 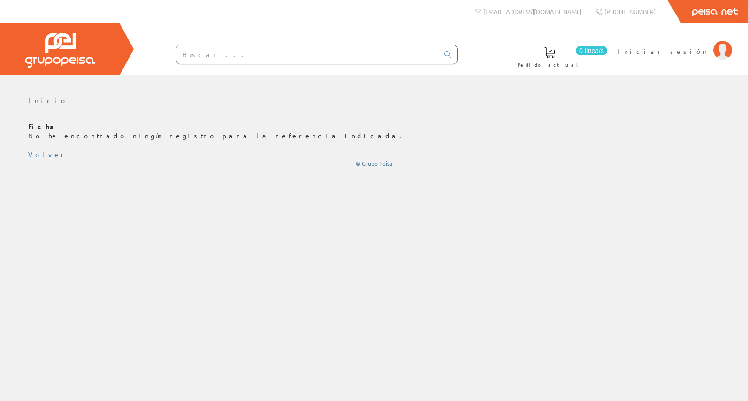 What do you see at coordinates (60, 50) in the screenshot?
I see `img: Grupo Peisa` at bounding box center [60, 50].